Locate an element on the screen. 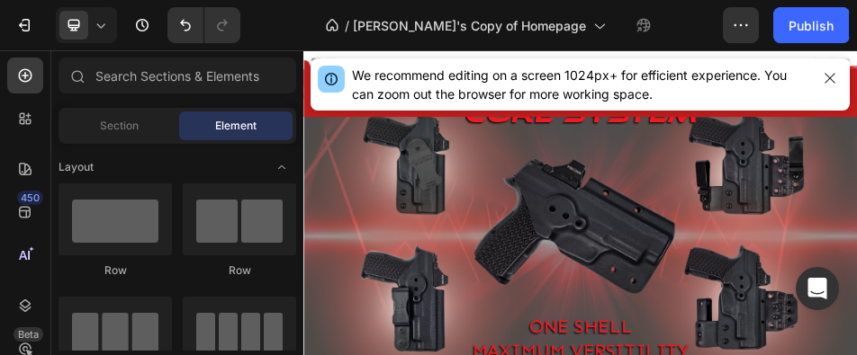 The height and width of the screenshot is (355, 857). div: We recommend editing on a screen 1024px+ for efficient experience. You can zoom out the browser f... is located at coordinates (580, 85).